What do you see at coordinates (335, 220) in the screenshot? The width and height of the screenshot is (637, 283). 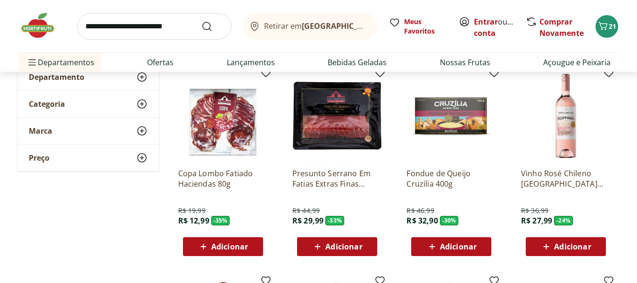 I see `span: - 33 %` at bounding box center [335, 220].